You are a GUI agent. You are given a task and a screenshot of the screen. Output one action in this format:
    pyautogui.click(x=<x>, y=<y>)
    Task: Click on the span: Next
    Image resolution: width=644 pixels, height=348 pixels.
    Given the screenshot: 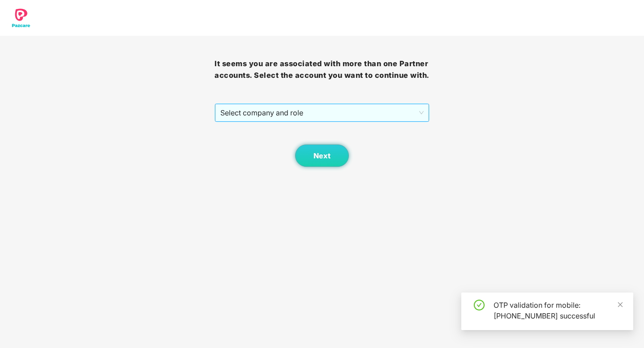 What is the action you would take?
    pyautogui.click(x=322, y=156)
    